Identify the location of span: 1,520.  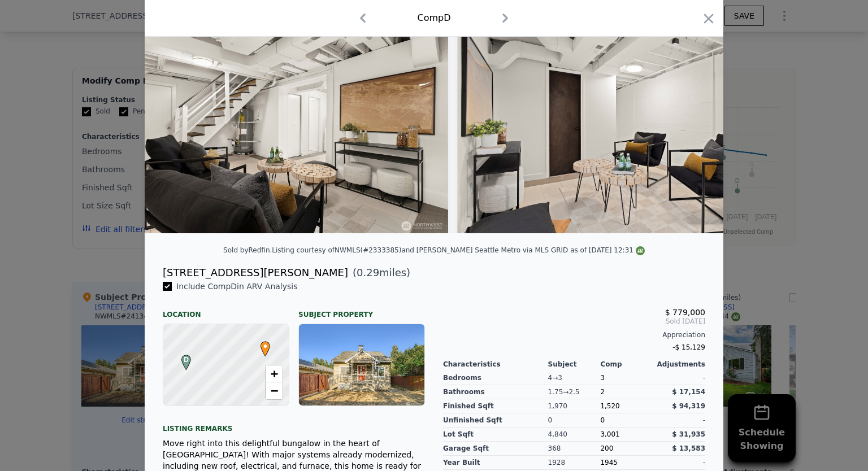
(610, 407).